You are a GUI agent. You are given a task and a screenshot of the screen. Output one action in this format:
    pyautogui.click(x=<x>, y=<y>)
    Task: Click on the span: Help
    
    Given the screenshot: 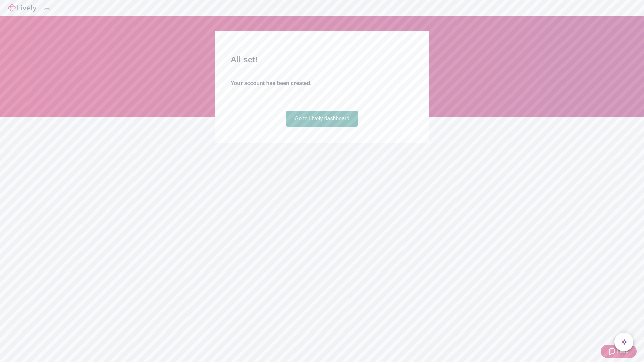 What is the action you would take?
    pyautogui.click(x=623, y=351)
    